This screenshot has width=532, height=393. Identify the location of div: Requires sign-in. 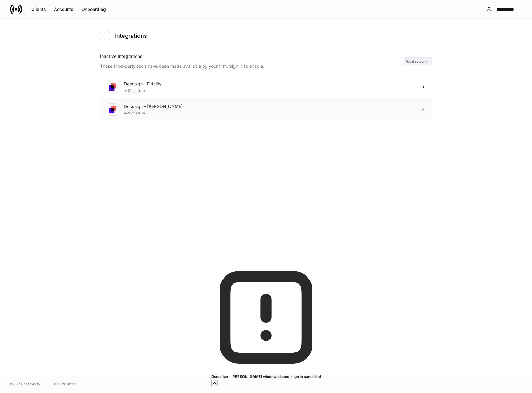
(418, 61).